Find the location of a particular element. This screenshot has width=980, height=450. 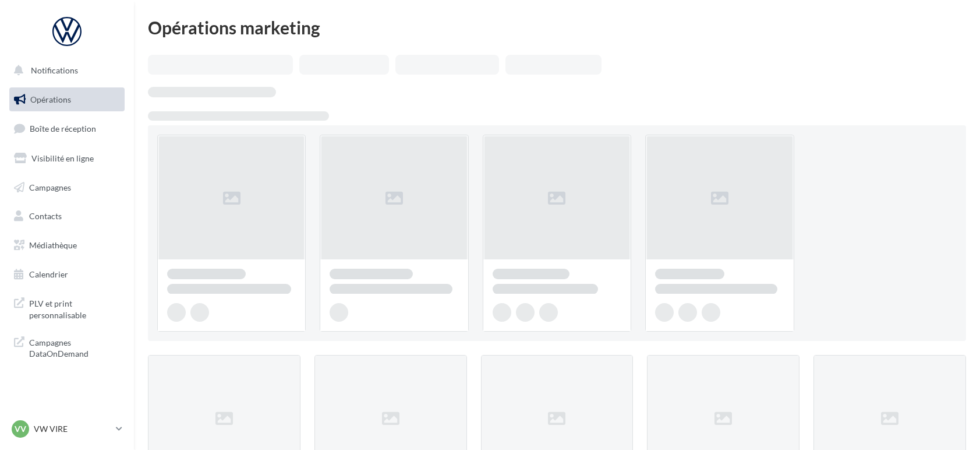

a: PLV et print personnalisable is located at coordinates (67, 307).